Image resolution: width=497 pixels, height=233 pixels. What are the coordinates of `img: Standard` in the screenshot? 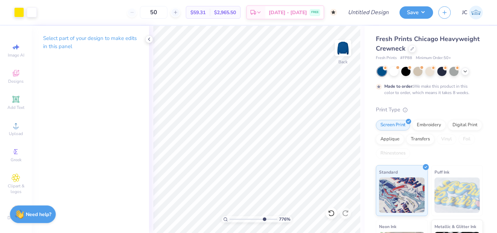 It's located at (402, 195).